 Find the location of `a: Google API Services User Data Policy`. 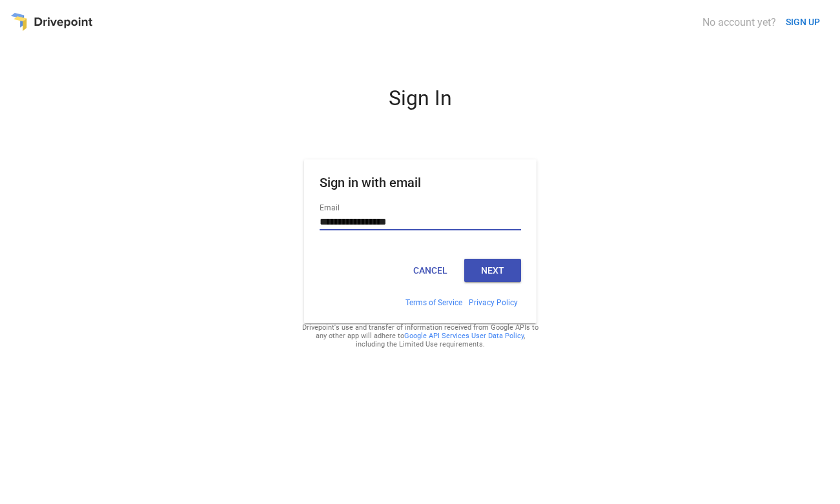

a: Google API Services User Data Policy is located at coordinates (464, 336).